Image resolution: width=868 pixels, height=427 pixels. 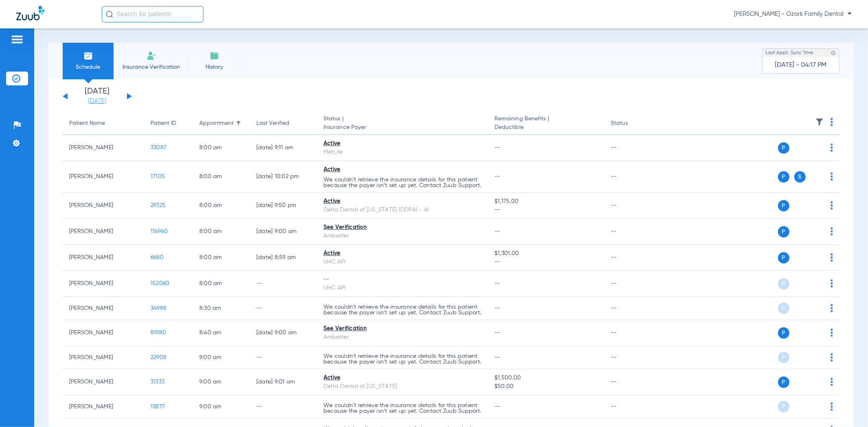 I want to click on span: Deductible, so click(x=546, y=127).